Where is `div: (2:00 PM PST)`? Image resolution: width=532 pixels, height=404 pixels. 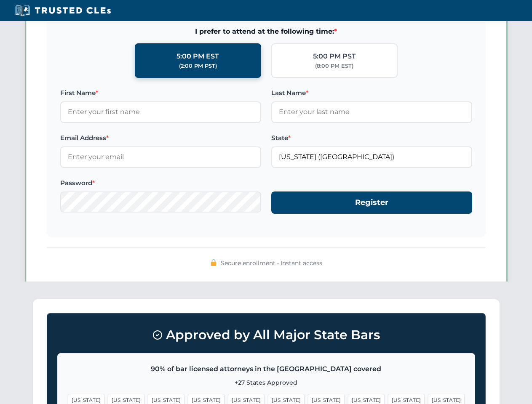 div: (2:00 PM PST) is located at coordinates (198, 66).